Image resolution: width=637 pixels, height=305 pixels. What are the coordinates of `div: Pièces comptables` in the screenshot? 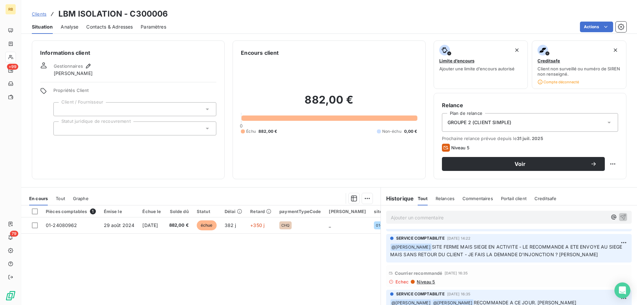 It's located at (71, 211).